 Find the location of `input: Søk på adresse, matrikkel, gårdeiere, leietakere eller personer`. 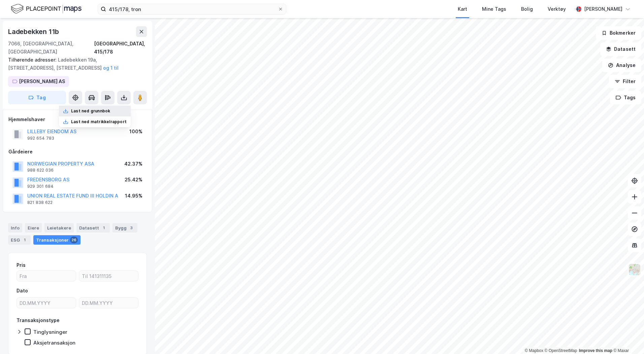

input: Søk på adresse, matrikkel, gårdeiere, leietakere eller personer is located at coordinates (192, 9).